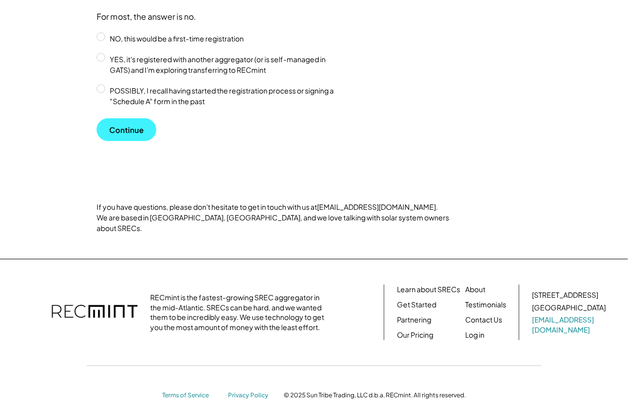  Describe the element at coordinates (228, 38) in the screenshot. I see `label: NO, this would be a first-time registration` at that location.